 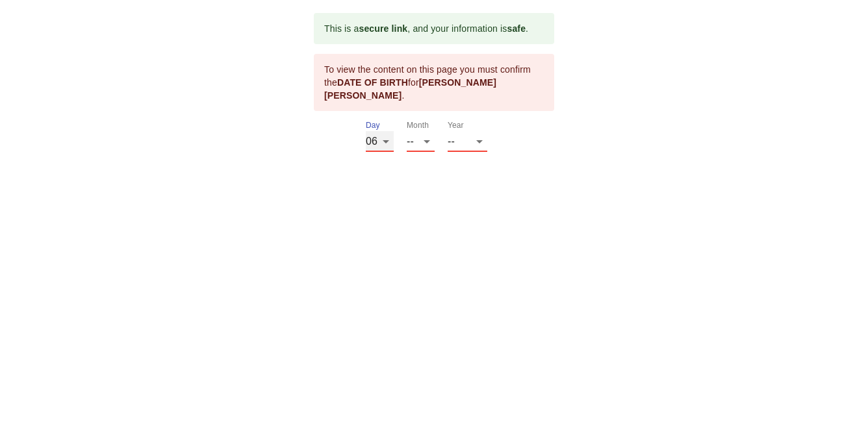 What do you see at coordinates (382, 29) in the screenshot?
I see `b: secure link` at bounding box center [382, 29].